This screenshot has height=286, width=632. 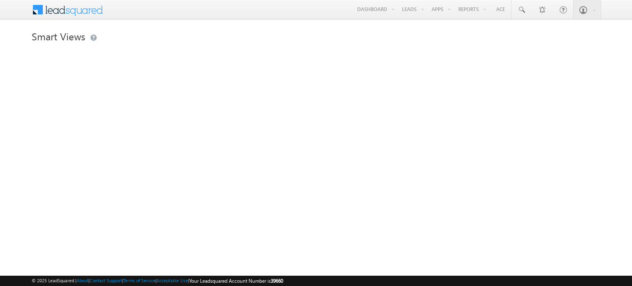 What do you see at coordinates (277, 280) in the screenshot?
I see `span: 39660` at bounding box center [277, 280].